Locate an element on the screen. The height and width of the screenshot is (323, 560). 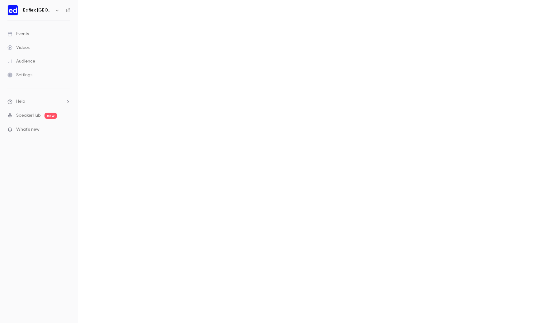
div: Audience is located at coordinates (21, 61).